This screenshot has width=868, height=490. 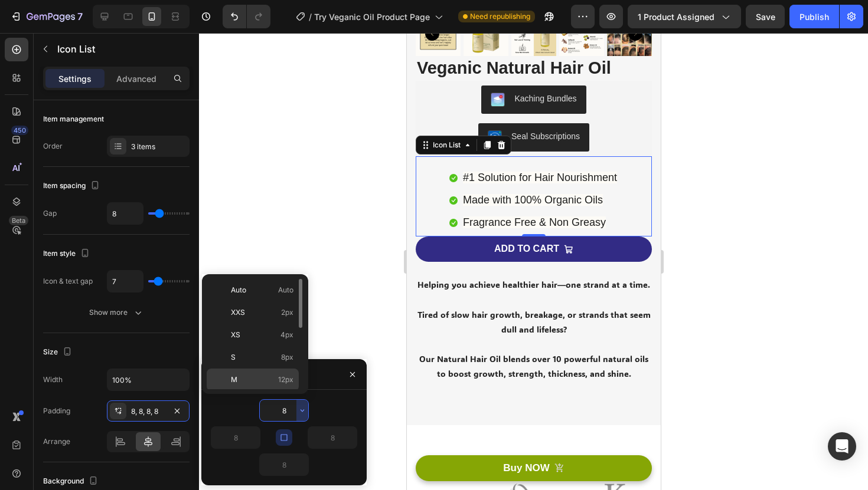 What do you see at coordinates (765, 17) in the screenshot?
I see `button: Save` at bounding box center [765, 17].